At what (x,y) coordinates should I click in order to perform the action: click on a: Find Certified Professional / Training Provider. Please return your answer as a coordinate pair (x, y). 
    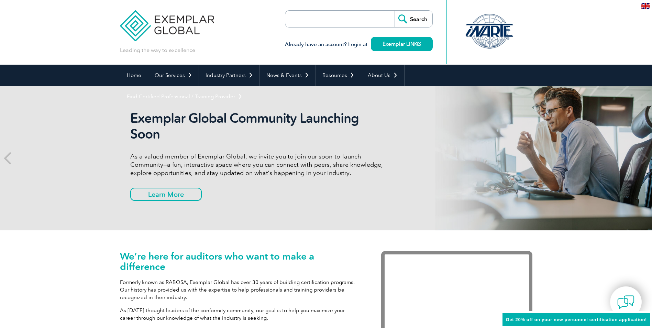
    Looking at the image, I should click on (185, 97).